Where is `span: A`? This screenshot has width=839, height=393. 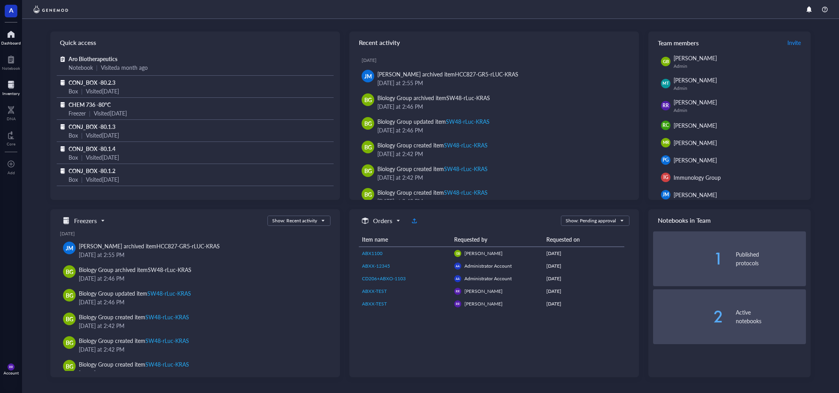 span: A is located at coordinates (11, 10).